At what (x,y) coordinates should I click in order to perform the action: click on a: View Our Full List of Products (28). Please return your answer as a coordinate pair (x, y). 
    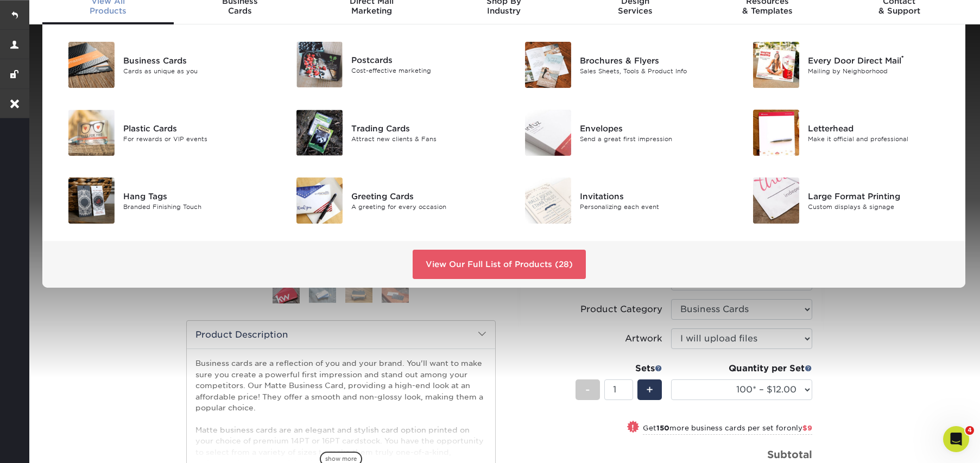
    Looking at the image, I should click on (499, 264).